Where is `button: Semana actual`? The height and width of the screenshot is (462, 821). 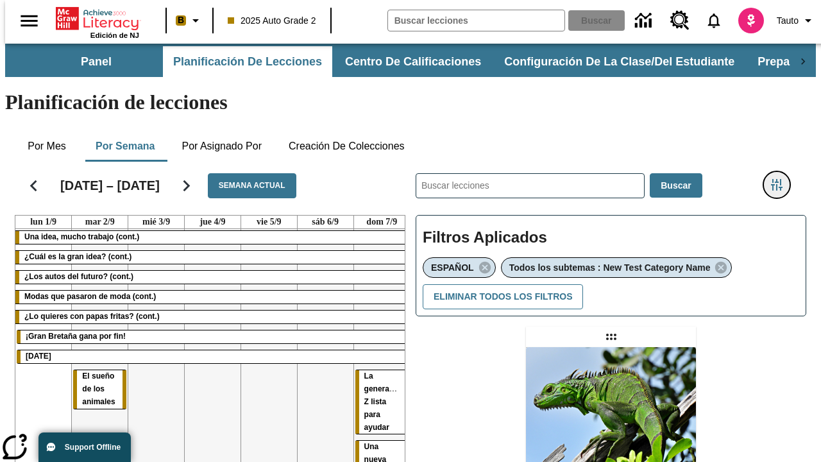 button: Semana actual is located at coordinates (252, 185).